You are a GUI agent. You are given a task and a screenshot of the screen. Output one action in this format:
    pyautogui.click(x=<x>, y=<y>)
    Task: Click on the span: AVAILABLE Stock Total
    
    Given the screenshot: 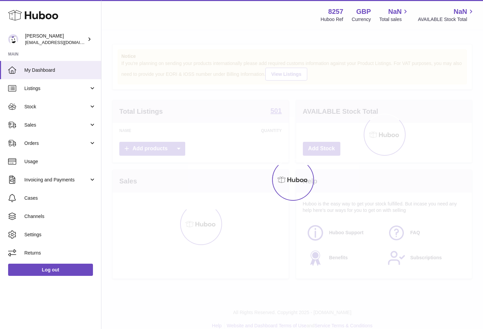 What is the action you would take?
    pyautogui.click(x=446, y=19)
    